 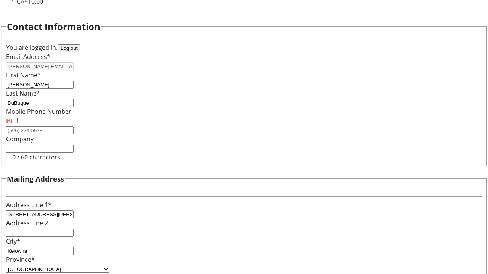 I want to click on h2: Contact Information, so click(x=53, y=27).